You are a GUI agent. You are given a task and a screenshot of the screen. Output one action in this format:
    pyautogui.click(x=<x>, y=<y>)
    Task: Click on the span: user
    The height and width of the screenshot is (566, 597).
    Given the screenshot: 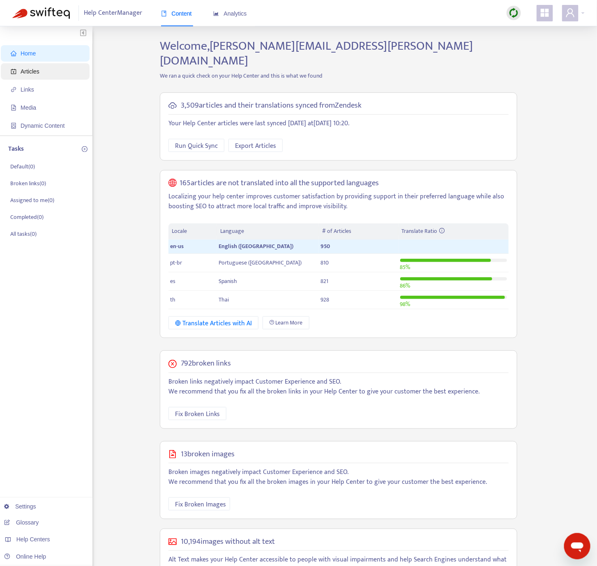 What is the action you would take?
    pyautogui.click(x=570, y=13)
    